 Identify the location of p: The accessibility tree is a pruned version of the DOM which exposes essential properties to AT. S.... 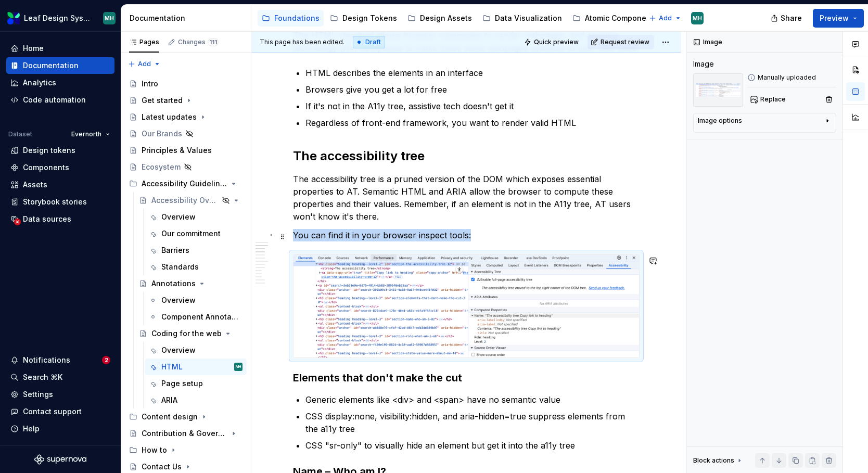
(467, 198).